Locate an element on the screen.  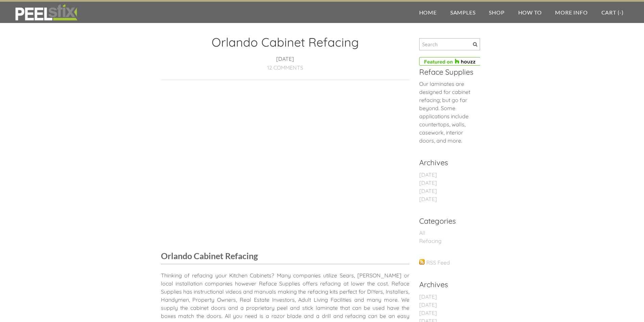
h2: Reface Supplies is located at coordinates (450, 72).